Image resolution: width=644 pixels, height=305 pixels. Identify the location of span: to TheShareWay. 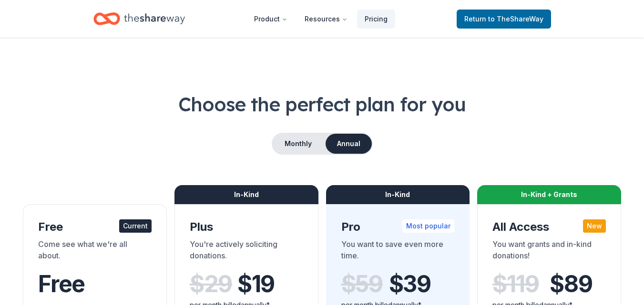
(516, 18).